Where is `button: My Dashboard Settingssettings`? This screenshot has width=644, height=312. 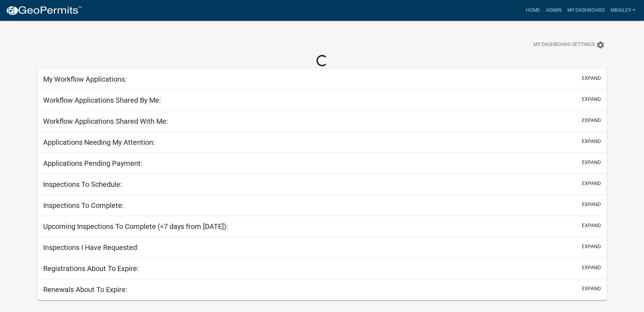 button: My Dashboard Settingssettings is located at coordinates (569, 45).